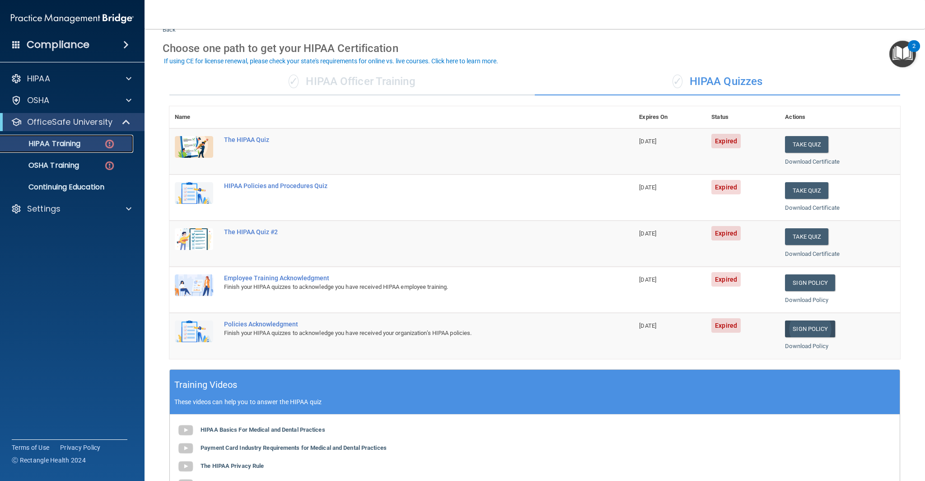 This screenshot has height=481, width=925. I want to click on a: OfficeSafe University, so click(71, 122).